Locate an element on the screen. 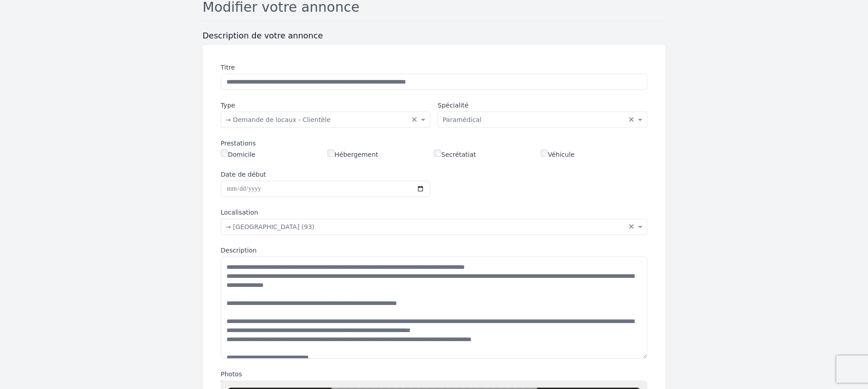  label: Date de début is located at coordinates (326, 174).